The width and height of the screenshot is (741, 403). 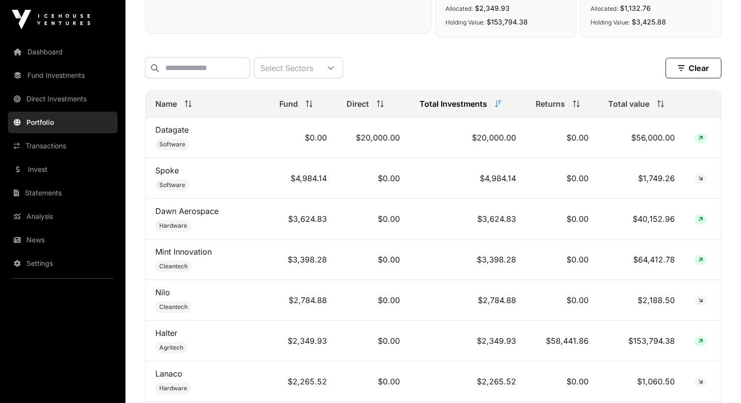 I want to click on a: Direct Investments, so click(x=63, y=99).